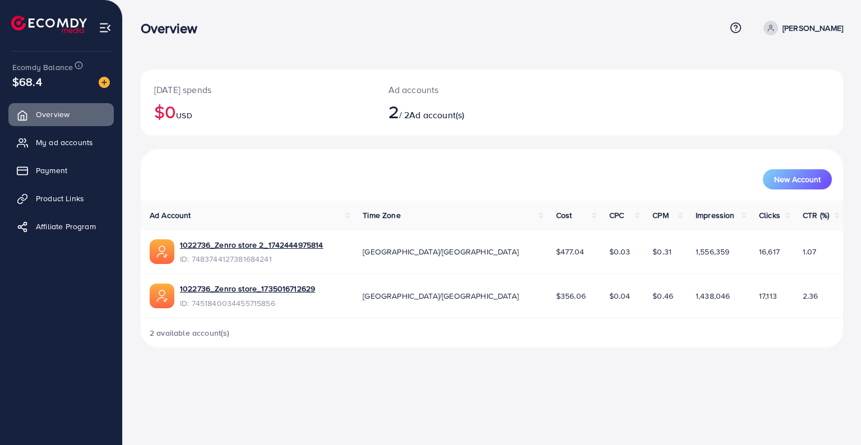 The image size is (861, 445). Describe the element at coordinates (769, 252) in the screenshot. I see `span: 16,617` at that location.